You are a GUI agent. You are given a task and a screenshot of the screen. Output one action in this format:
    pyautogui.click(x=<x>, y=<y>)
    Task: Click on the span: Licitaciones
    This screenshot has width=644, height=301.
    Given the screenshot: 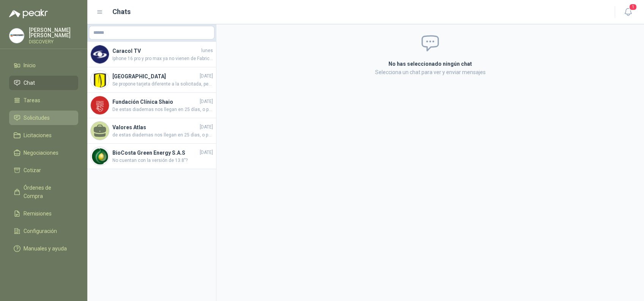 What is the action you would take?
    pyautogui.click(x=38, y=135)
    